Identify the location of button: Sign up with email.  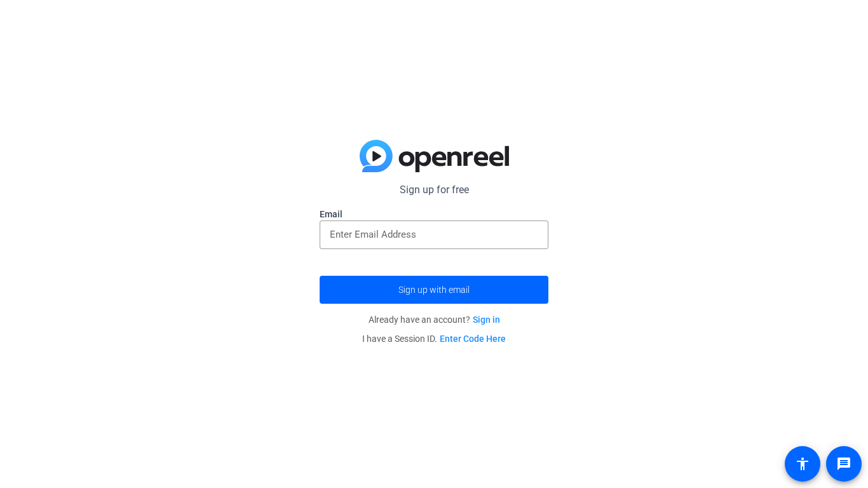
(434, 290).